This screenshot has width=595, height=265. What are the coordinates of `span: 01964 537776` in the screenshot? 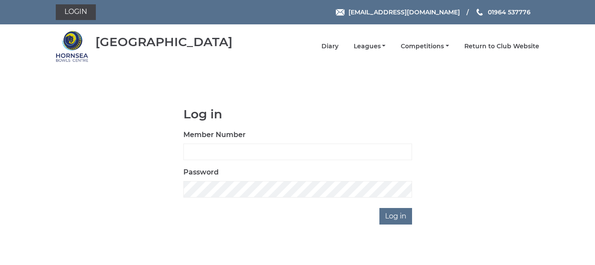 It's located at (510, 12).